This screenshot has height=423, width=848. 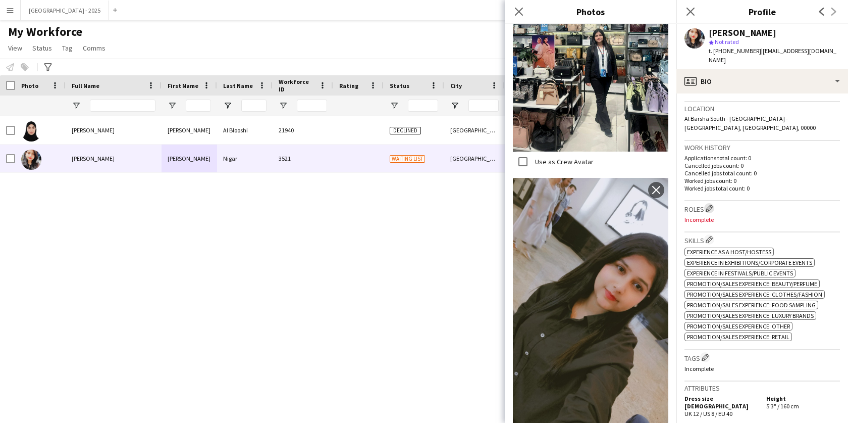 What do you see at coordinates (238, 85) in the screenshot?
I see `span: Last Name` at bounding box center [238, 85].